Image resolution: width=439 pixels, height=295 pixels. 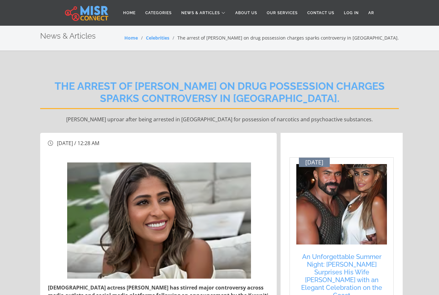 I want to click on a: Our Services, so click(x=282, y=13).